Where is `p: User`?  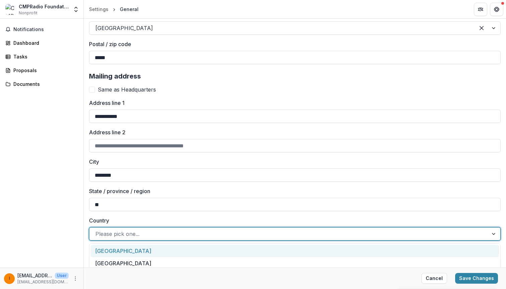
p: User is located at coordinates (62, 276).